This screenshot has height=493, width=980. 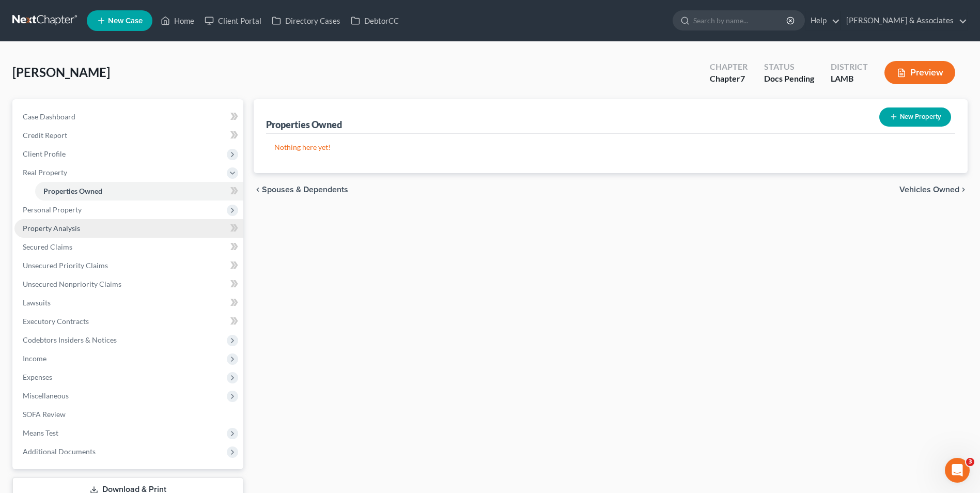 What do you see at coordinates (72, 284) in the screenshot?
I see `span: Unsecured Nonpriority Claims` at bounding box center [72, 284].